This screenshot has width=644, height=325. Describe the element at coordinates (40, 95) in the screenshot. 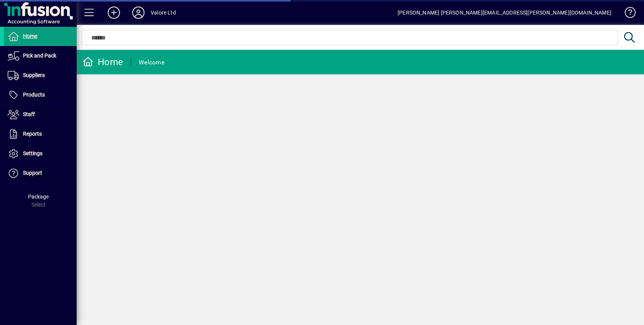

I see `a: Products` at that location.